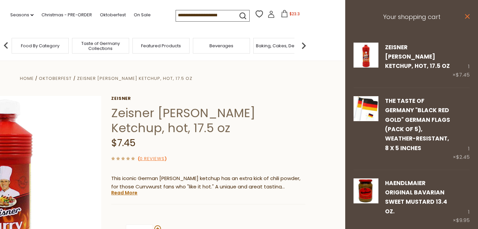 This screenshot has width=478, height=229. What do you see at coordinates (27, 78) in the screenshot?
I see `a: Home` at bounding box center [27, 78].